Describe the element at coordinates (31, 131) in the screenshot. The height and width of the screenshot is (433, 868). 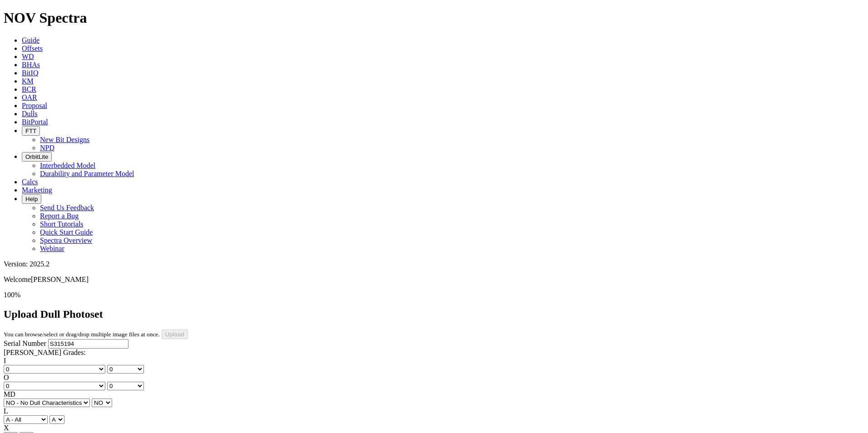
I see `button: FTT` at that location.